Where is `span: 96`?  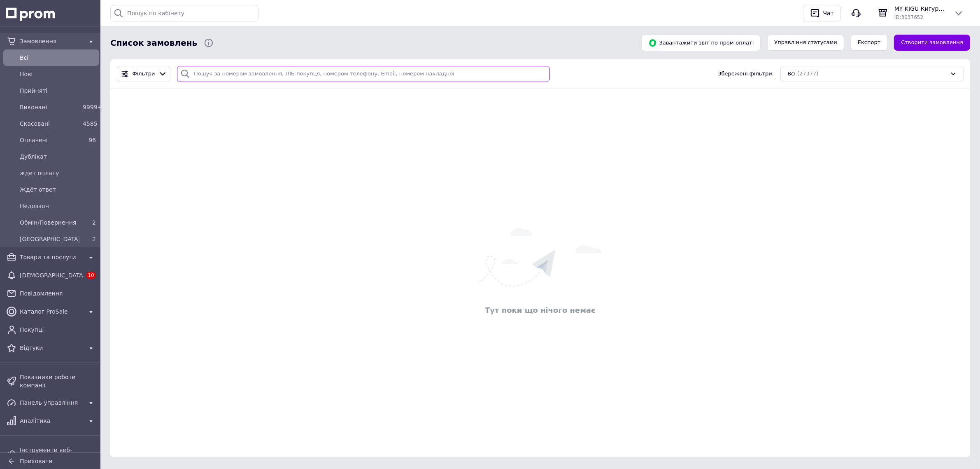
span: 96 is located at coordinates (92, 140).